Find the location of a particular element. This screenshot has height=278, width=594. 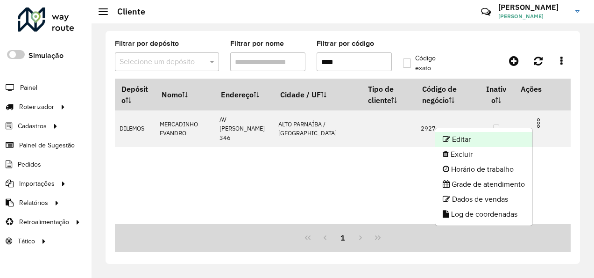

th: Ações is located at coordinates (543, 89).